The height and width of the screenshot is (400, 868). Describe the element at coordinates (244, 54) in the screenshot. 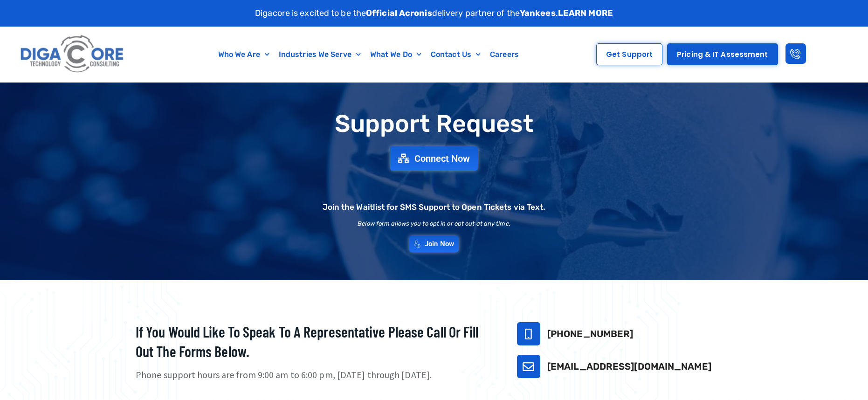

I see `a: Who We Are` at that location.